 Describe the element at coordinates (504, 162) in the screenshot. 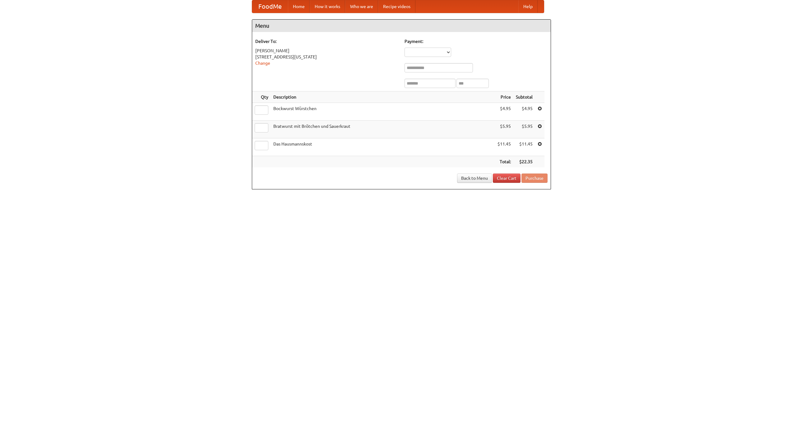

I see `th: Total:` at that location.